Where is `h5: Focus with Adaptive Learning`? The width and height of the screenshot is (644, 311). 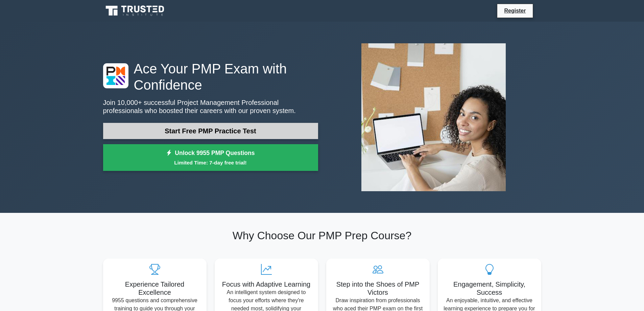 h5: Focus with Adaptive Learning is located at coordinates (266, 284).